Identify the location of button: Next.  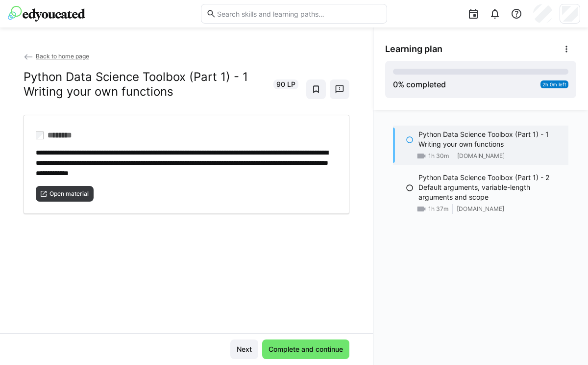
(244, 349).